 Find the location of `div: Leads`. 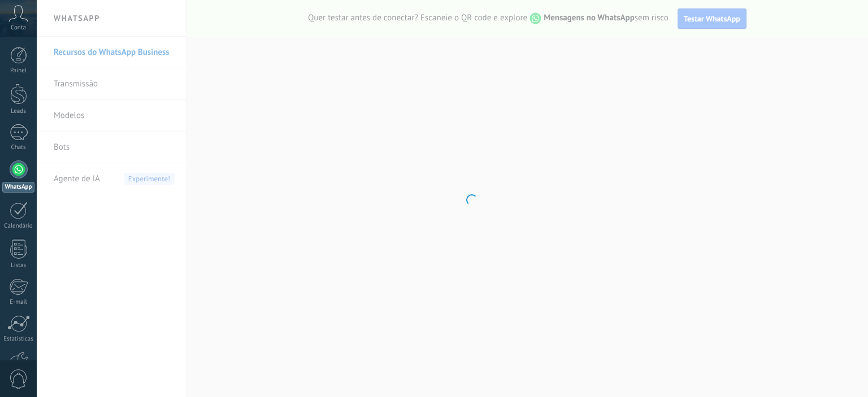

div: Leads is located at coordinates (19, 111).